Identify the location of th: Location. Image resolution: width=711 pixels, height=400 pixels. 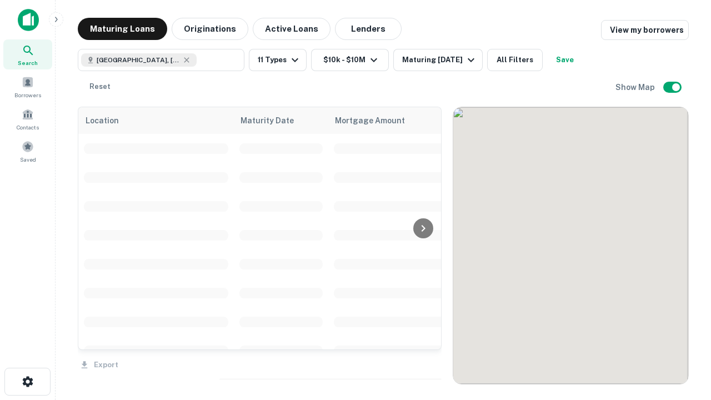
(156, 120).